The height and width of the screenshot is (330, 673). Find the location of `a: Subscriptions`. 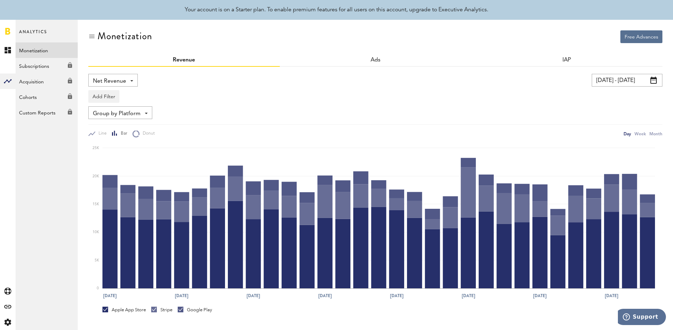

a: Subscriptions is located at coordinates (47, 66).